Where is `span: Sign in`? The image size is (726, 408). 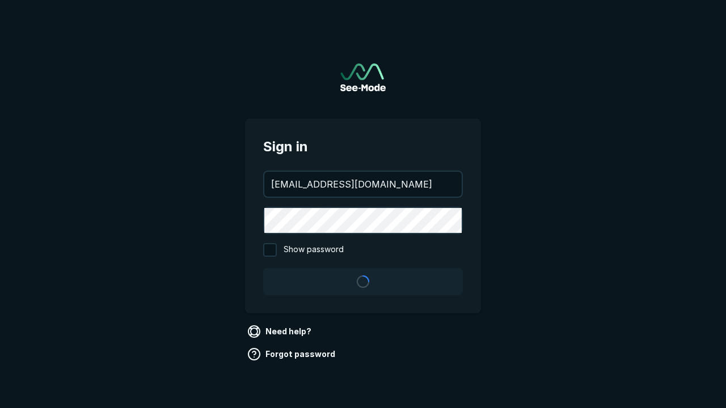 span: Sign in is located at coordinates (363, 147).